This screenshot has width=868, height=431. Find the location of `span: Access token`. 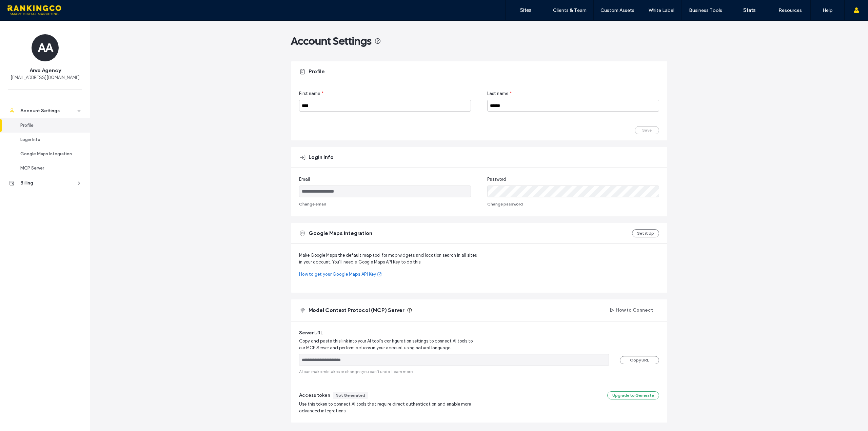

span: Access token is located at coordinates (315, 395).